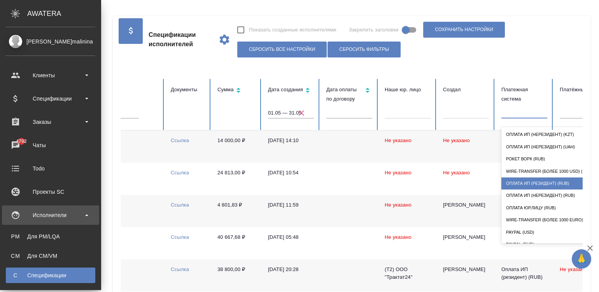 The height and width of the screenshot is (292, 599). I want to click on div: Платежная система, so click(524, 94).